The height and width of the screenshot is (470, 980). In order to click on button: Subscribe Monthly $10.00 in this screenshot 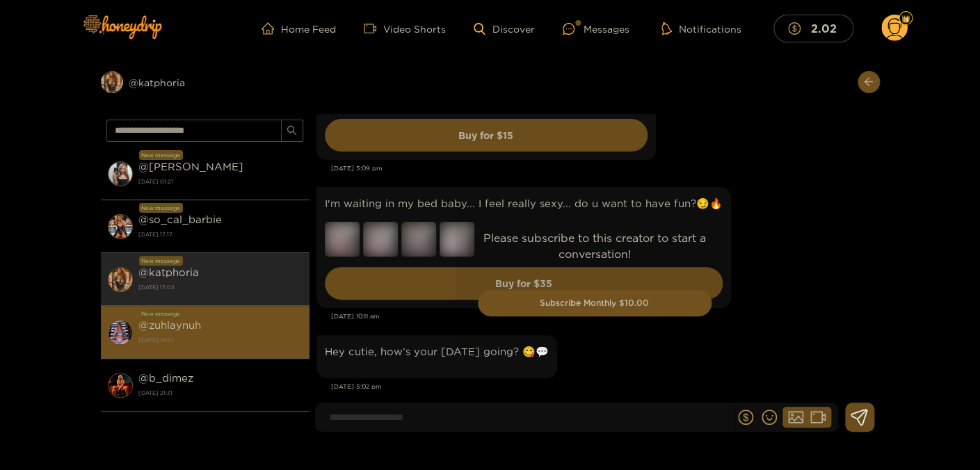, I will do `click(594, 303)`.